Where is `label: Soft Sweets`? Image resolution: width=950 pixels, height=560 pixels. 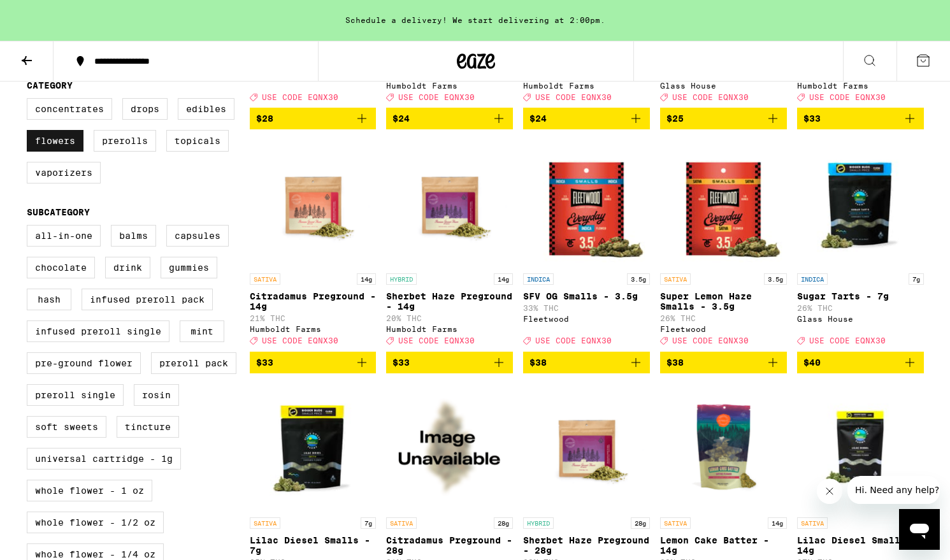 label: Soft Sweets is located at coordinates (67, 427).